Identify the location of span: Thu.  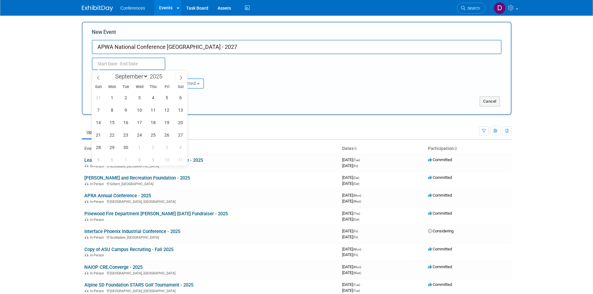
(153, 87).